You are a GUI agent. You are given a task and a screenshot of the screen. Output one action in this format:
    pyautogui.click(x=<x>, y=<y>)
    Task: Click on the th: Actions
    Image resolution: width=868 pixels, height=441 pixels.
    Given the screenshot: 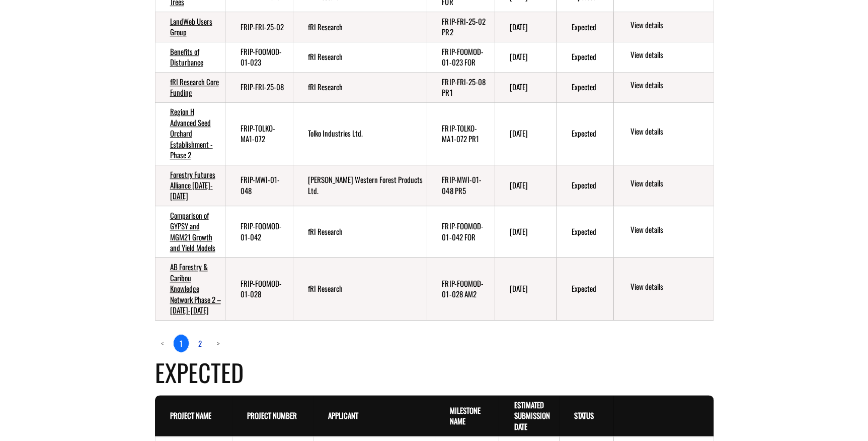 What is the action you would take?
    pyautogui.click(x=664, y=416)
    